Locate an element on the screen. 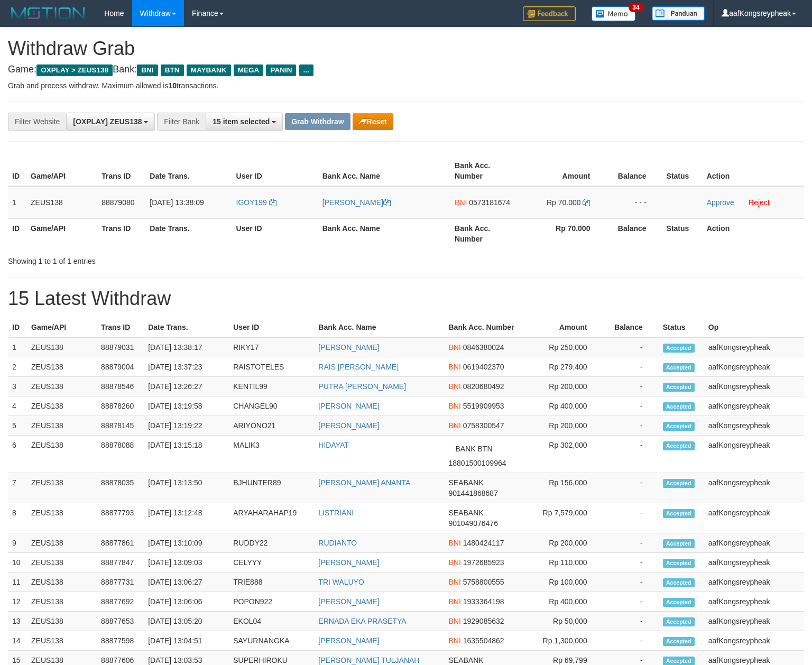  span: 15 item selected is located at coordinates (242, 121).